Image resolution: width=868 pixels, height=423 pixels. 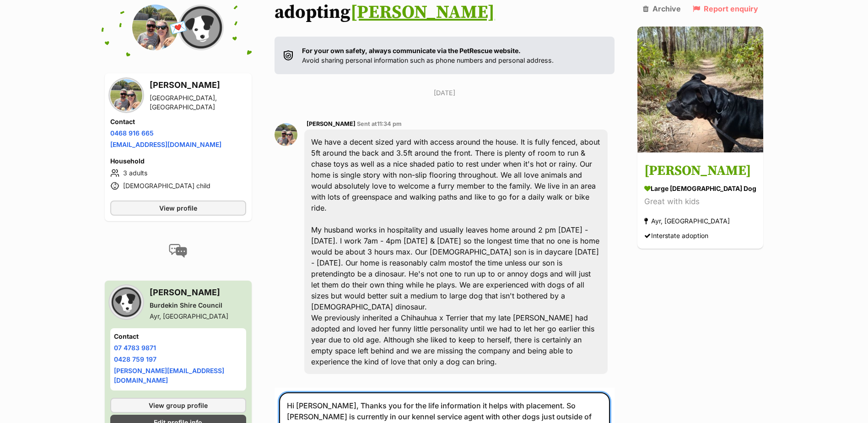 What do you see at coordinates (179, 161) in the screenshot?
I see `h4: Household` at bounding box center [179, 161].